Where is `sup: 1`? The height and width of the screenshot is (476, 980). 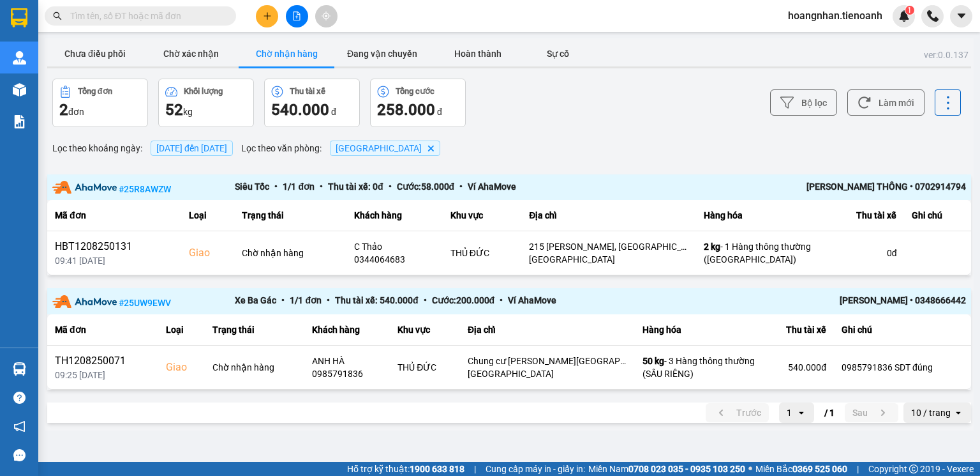 sup: 1 is located at coordinates (910, 10).